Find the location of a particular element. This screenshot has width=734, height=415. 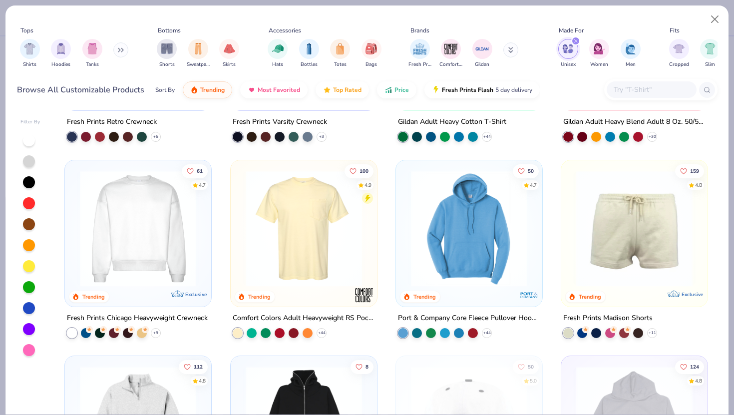

img: 284e3bdb-833f-4f21-a3b0-720291adcbd9 is located at coordinates (303, 228).